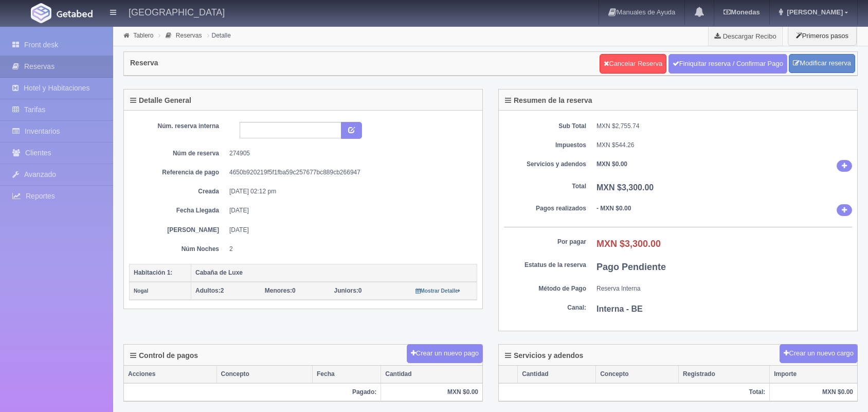 The height and width of the screenshot is (412, 868). I want to click on th: Fecha, so click(346, 374).